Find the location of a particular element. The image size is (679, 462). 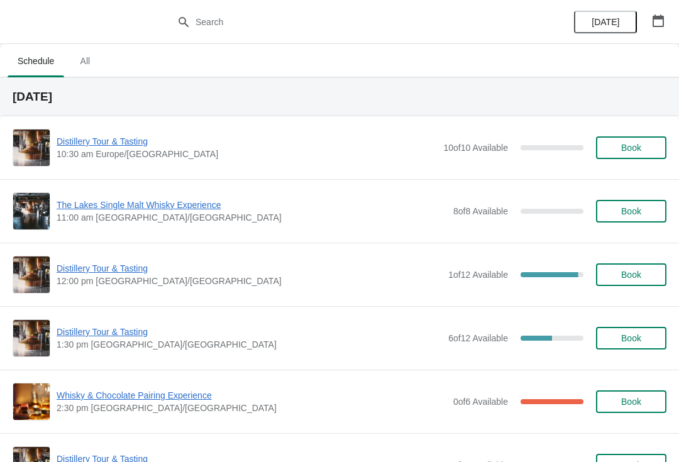

span: All is located at coordinates (85, 61).